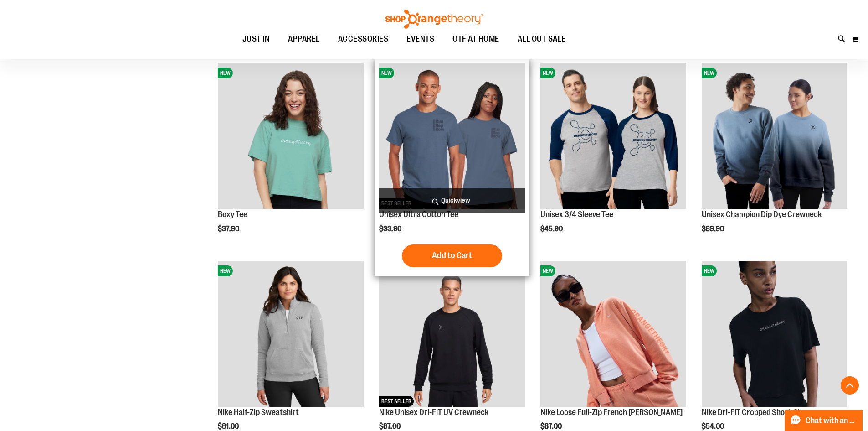 The image size is (868, 431). I want to click on span: EVENTS, so click(421, 38).